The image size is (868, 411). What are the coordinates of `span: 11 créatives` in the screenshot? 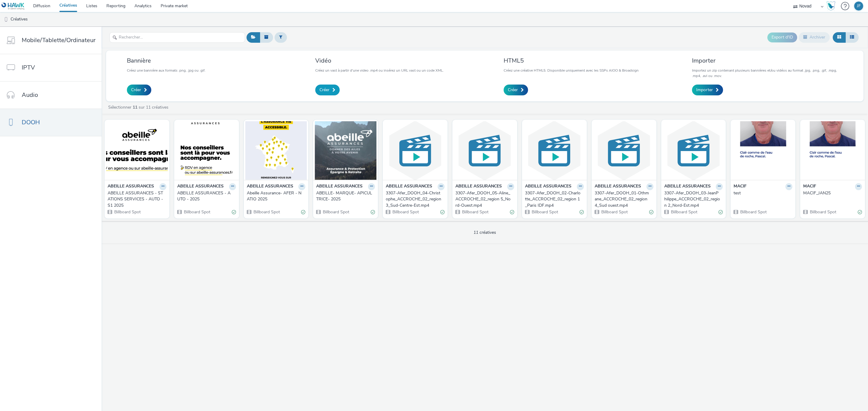 It's located at (484, 232).